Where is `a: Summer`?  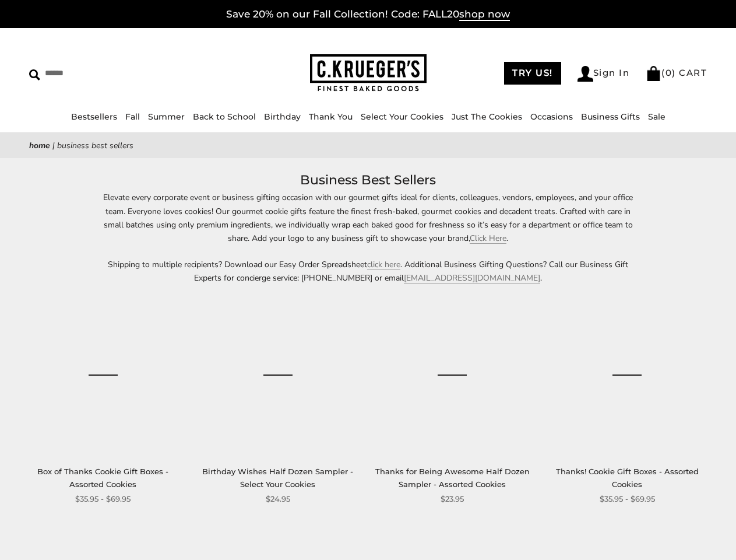
a: Summer is located at coordinates (166, 117).